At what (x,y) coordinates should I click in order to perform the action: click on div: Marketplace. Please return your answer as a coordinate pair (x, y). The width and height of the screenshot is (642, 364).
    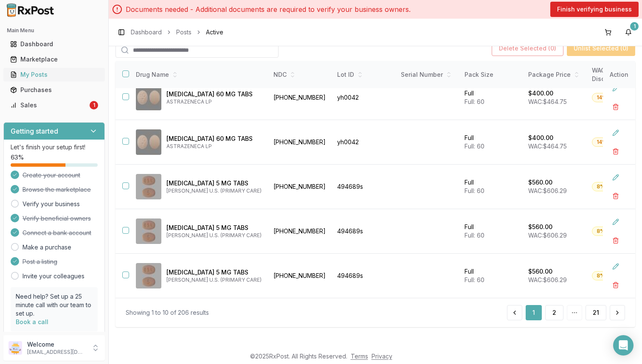
    Looking at the image, I should click on (54, 59).